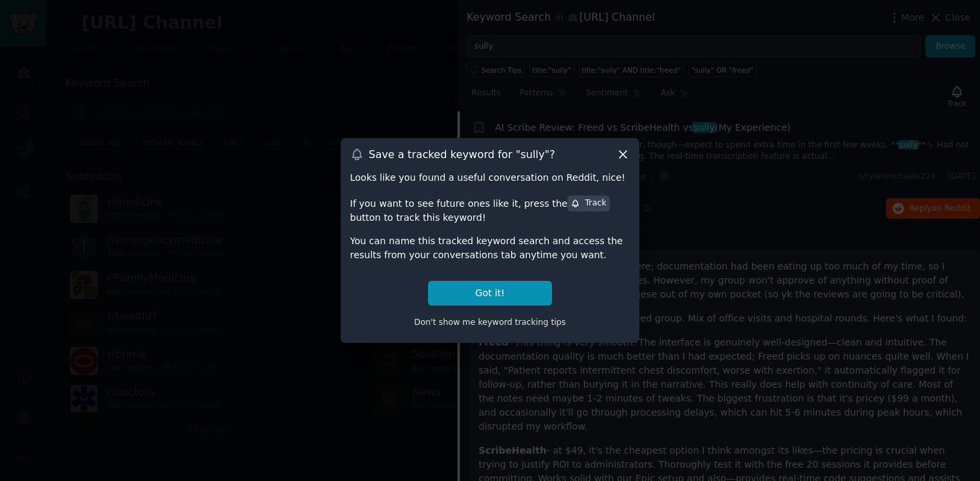 This screenshot has height=481, width=980. Describe the element at coordinates (490, 209) in the screenshot. I see `div: If you want to see future ones like it, press the button to track this keyword!` at that location.